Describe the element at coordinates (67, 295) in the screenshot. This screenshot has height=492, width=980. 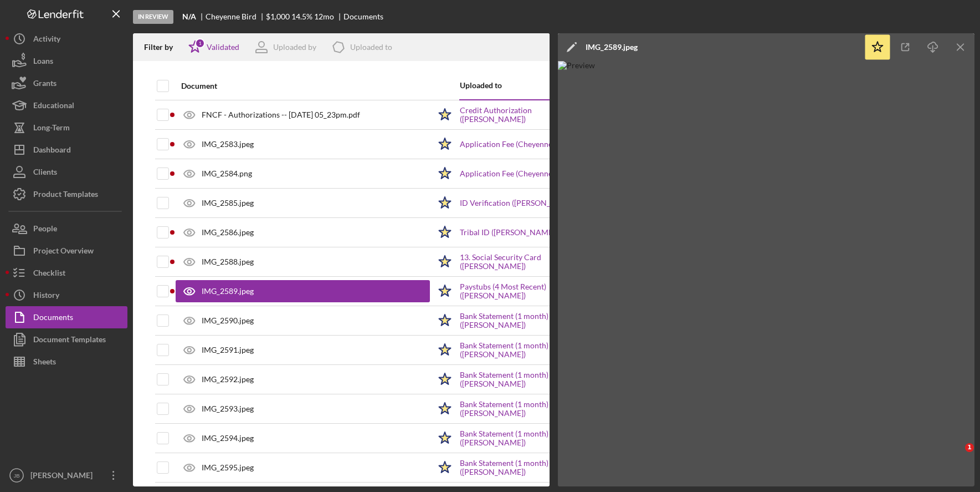
I see `button: History` at that location.